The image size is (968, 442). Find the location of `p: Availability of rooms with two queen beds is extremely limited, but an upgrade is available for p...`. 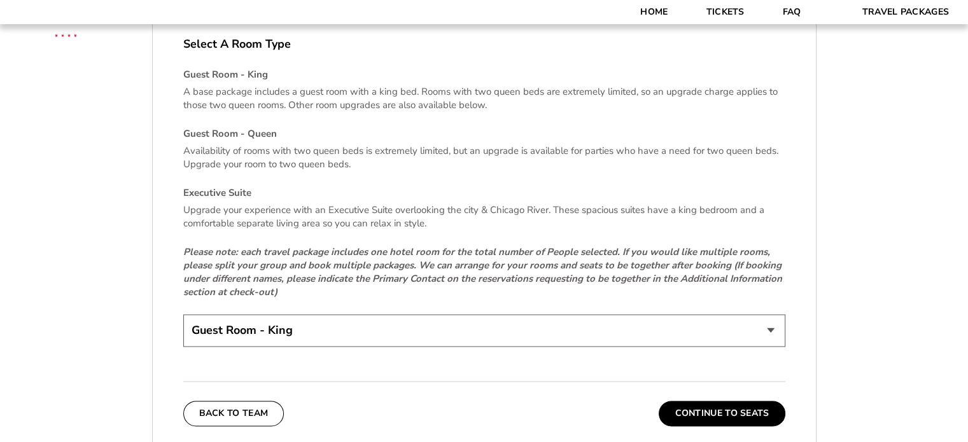

p: Availability of rooms with two queen beds is extremely limited, but an upgrade is available for p... is located at coordinates (484, 158).